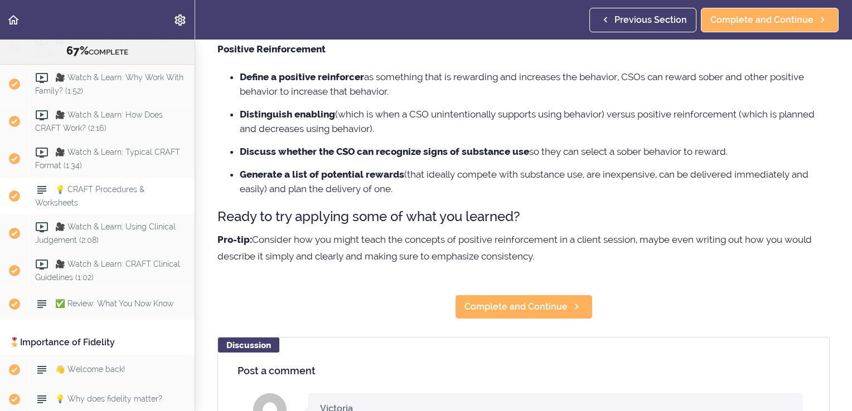 The height and width of the screenshot is (411, 852). I want to click on h4: Post a comment, so click(523, 371).